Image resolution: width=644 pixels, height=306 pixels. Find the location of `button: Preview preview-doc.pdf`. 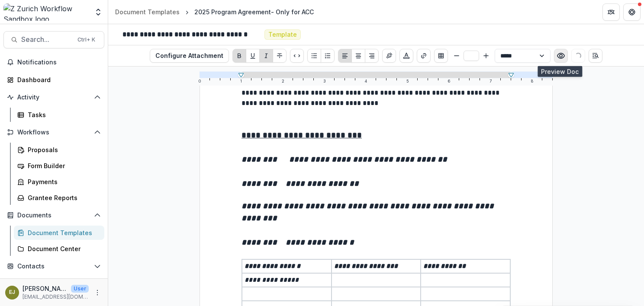

button: Preview preview-doc.pdf is located at coordinates (561, 56).